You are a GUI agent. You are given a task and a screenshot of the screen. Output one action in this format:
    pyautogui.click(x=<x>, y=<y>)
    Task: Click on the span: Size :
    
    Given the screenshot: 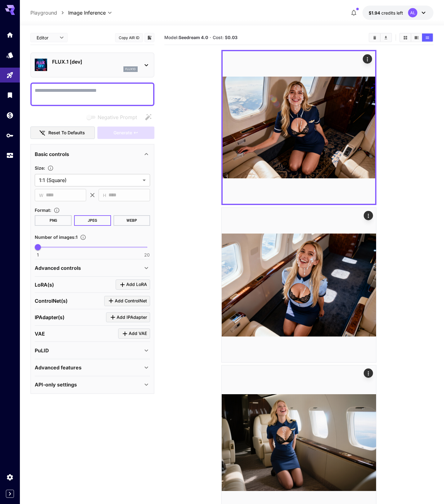 What is the action you would take?
    pyautogui.click(x=40, y=168)
    